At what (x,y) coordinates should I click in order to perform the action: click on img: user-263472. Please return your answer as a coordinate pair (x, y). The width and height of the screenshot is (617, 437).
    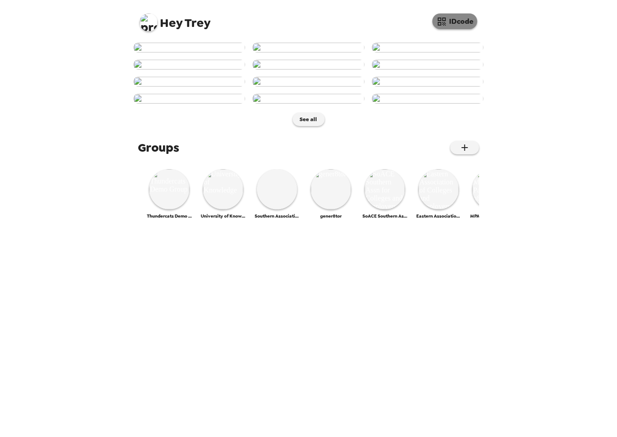
    Looking at the image, I should click on (308, 65).